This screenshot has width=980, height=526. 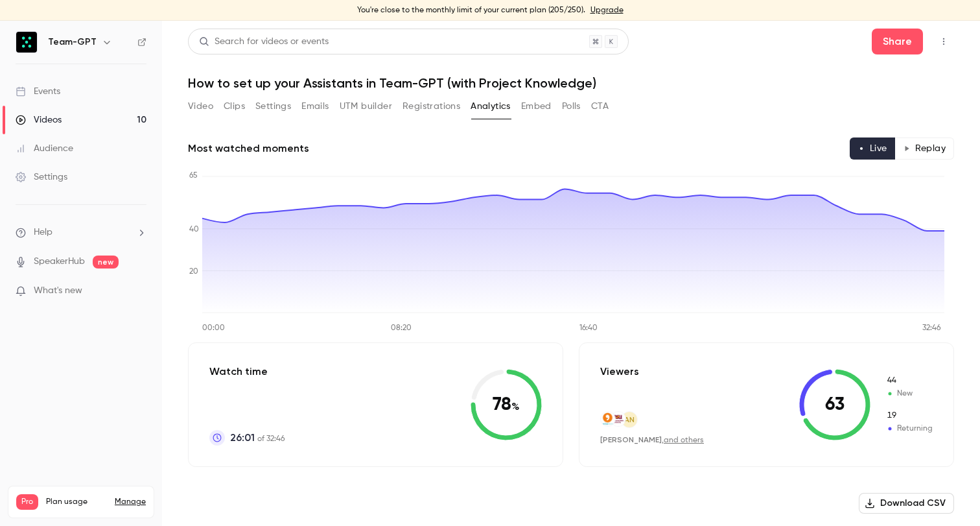 I want to click on button: CTA, so click(x=599, y=106).